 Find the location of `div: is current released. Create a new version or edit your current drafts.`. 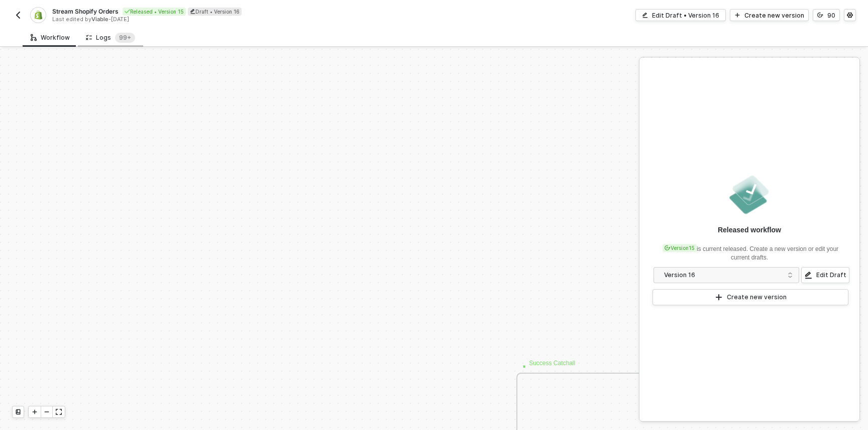

div: is current released. Create a new version or edit your current drafts. is located at coordinates (750, 251).